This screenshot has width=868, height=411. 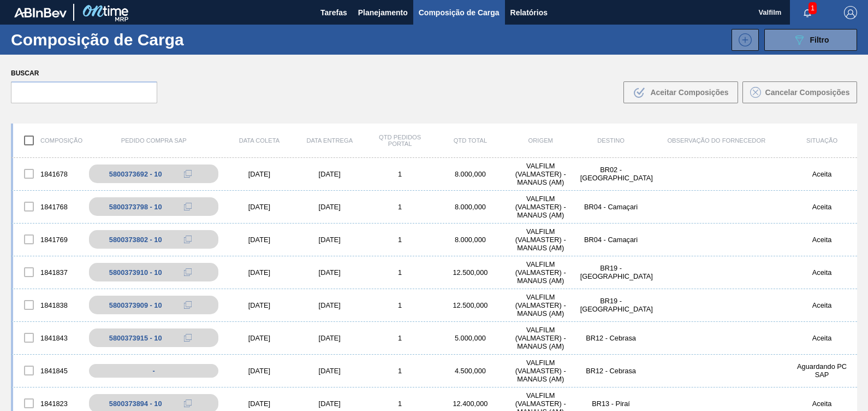 I want to click on img: TNhmsLtSVTkK8tSr43FrP2fwEKptu5GPRR3wAAAABJRU5ErkJggg==, so click(x=40, y=12).